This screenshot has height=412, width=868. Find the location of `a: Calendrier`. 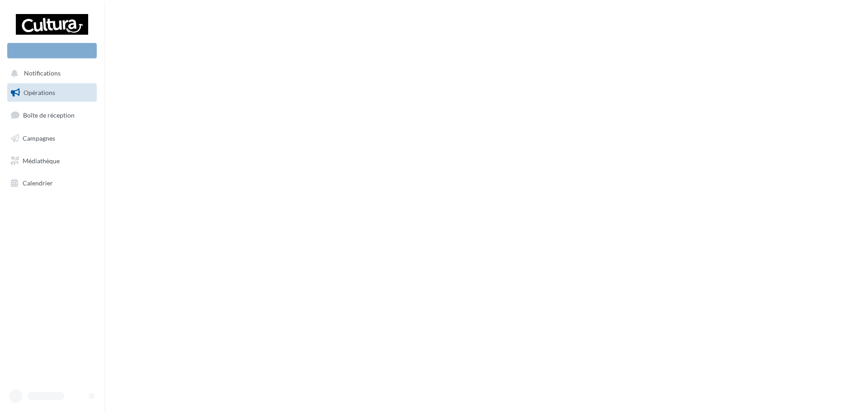

a: Calendrier is located at coordinates (52, 183).